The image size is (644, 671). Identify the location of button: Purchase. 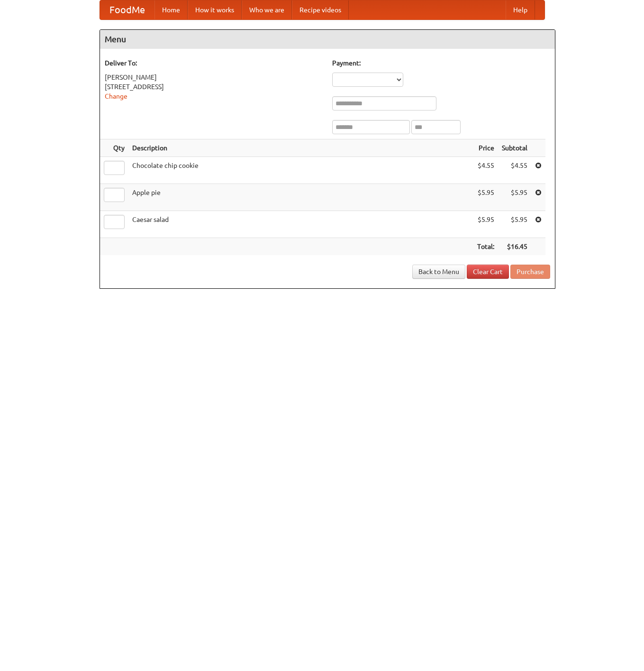
(530, 271).